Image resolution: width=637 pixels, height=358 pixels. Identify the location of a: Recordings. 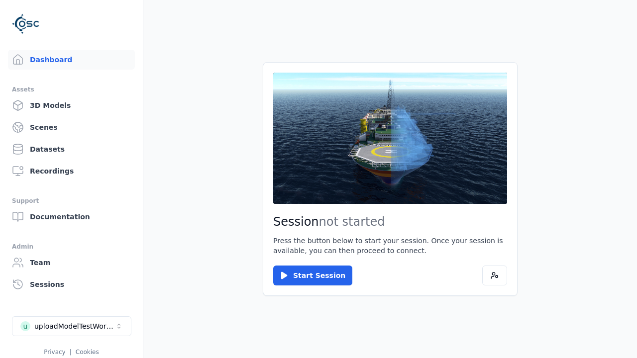
(71, 171).